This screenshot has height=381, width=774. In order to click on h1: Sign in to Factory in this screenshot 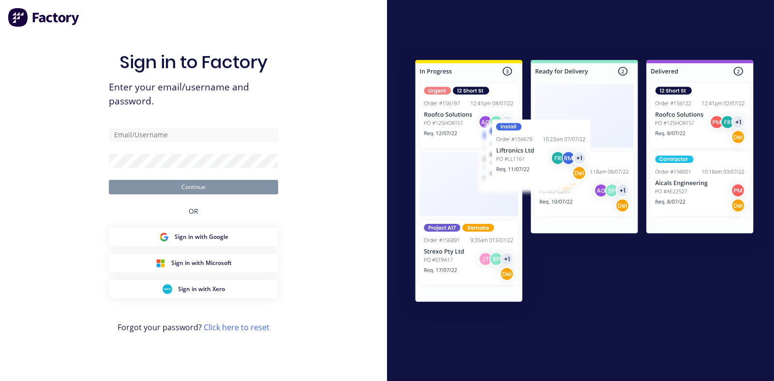, I will do `click(194, 62)`.